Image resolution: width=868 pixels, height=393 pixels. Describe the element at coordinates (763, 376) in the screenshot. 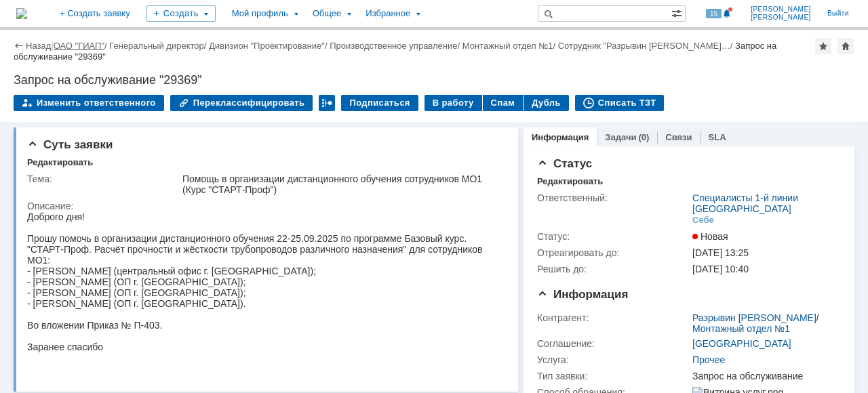

I see `div: Запрос на обслуживание` at that location.